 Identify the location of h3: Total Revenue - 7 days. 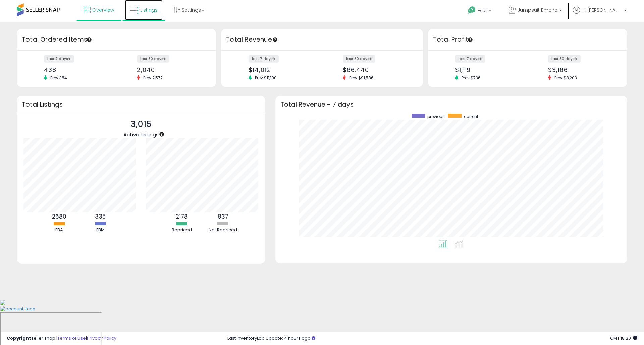
(451, 104).